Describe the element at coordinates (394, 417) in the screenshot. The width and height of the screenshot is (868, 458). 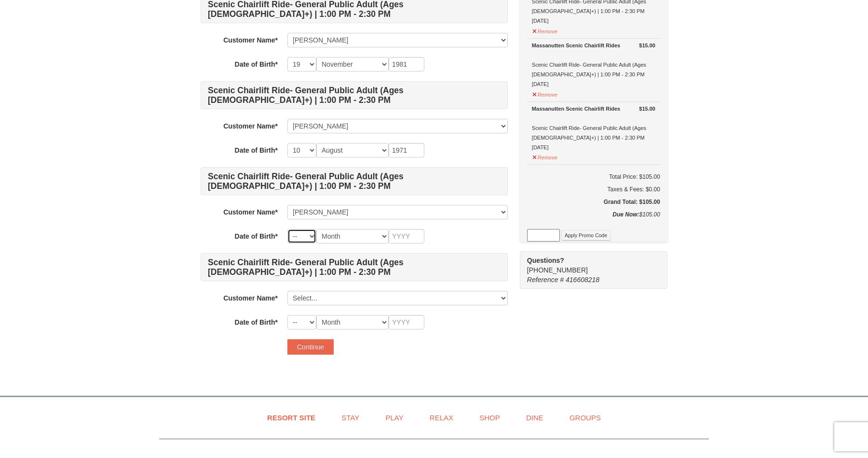
I see `a: Play` at that location.